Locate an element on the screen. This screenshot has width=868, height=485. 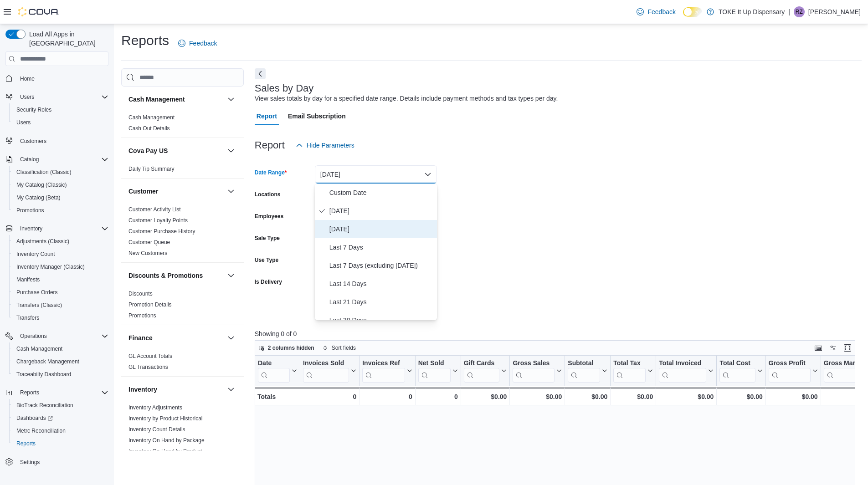
button: My Catalog (Classic) is located at coordinates (61, 185).